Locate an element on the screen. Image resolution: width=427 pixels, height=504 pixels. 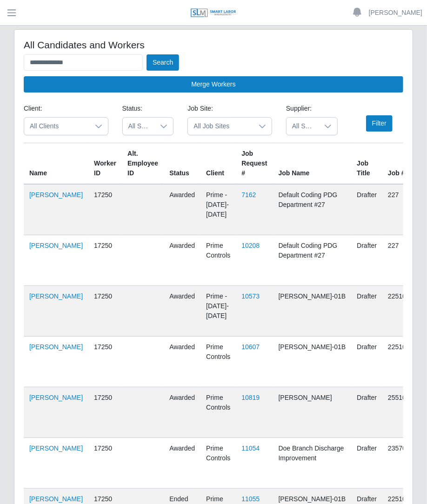
button: Search is located at coordinates (163, 63).